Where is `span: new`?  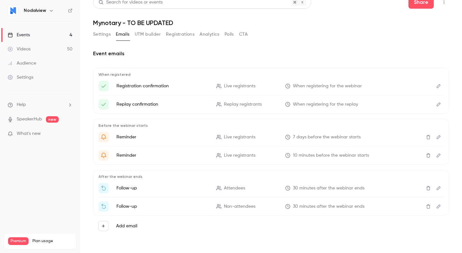 span: new is located at coordinates (52, 119).